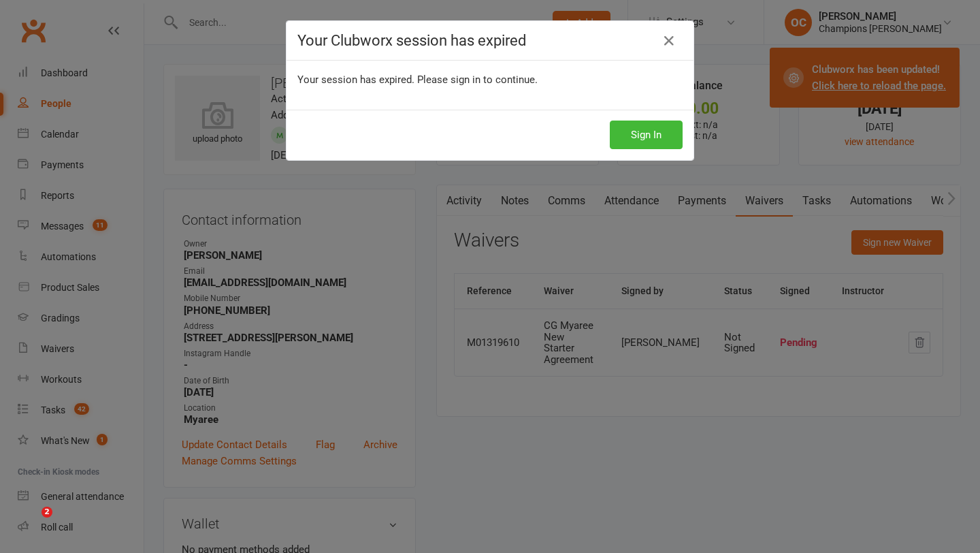 Image resolution: width=980 pixels, height=553 pixels. What do you see at coordinates (645, 135) in the screenshot?
I see `button: Sign In` at bounding box center [645, 135].